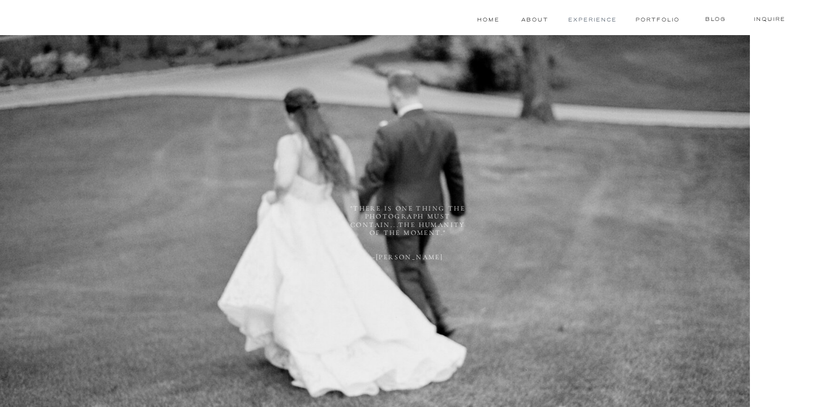  Describe the element at coordinates (657, 20) in the screenshot. I see `nav: Portfolio` at that location.